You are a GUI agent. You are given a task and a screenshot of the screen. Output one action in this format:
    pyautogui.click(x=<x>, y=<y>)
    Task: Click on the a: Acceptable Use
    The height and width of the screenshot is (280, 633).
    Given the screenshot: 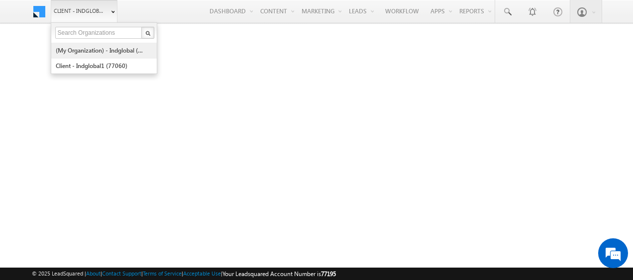 What is the action you would take?
    pyautogui.click(x=202, y=274)
    